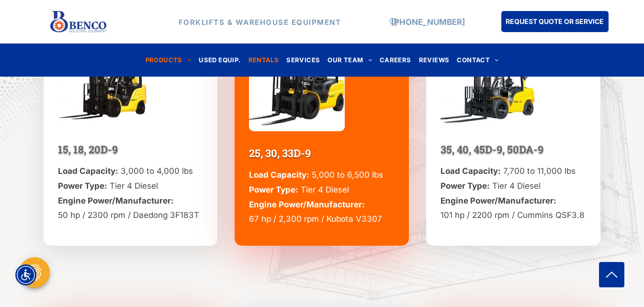  Describe the element at coordinates (26, 275) in the screenshot. I see `div: Accessibility Menu` at that location.